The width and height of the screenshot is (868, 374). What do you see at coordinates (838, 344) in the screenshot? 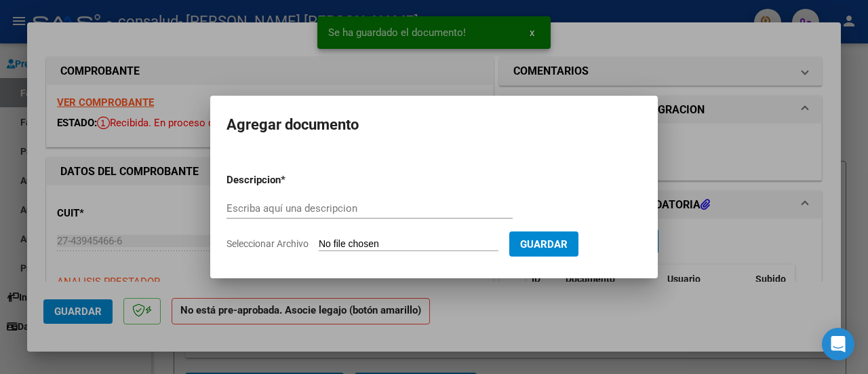
I see `div: Open Intercom Messenger` at bounding box center [838, 344].